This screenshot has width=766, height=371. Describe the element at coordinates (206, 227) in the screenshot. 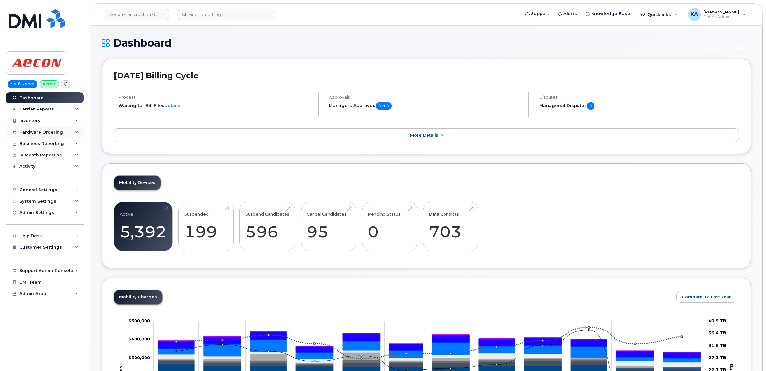

I see `a: Suspended 199` at that location.